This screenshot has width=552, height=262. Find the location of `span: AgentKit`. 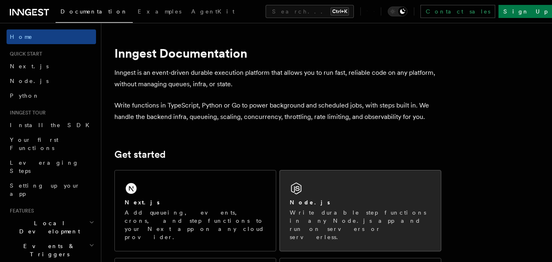

span: AgentKit is located at coordinates (213, 11).